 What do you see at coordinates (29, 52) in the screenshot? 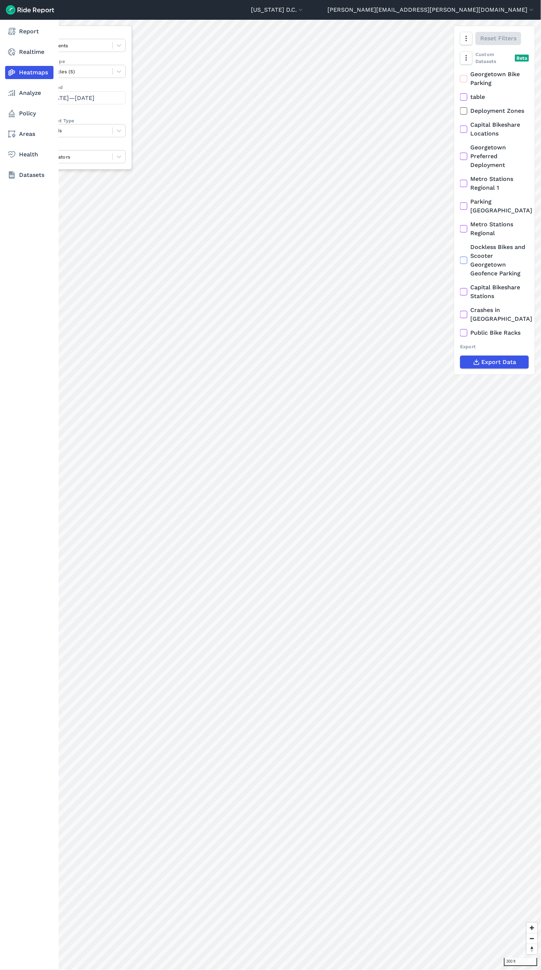
I see `a: Realtime` at bounding box center [29, 52].